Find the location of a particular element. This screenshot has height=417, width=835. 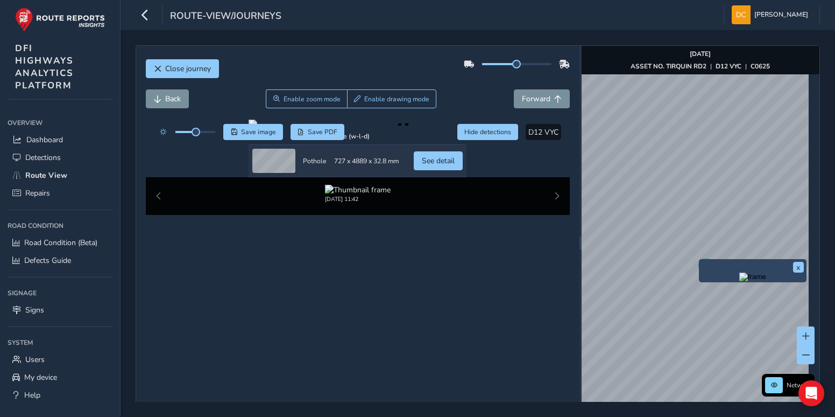

div: Open Intercom Messenger is located at coordinates (812, 393).